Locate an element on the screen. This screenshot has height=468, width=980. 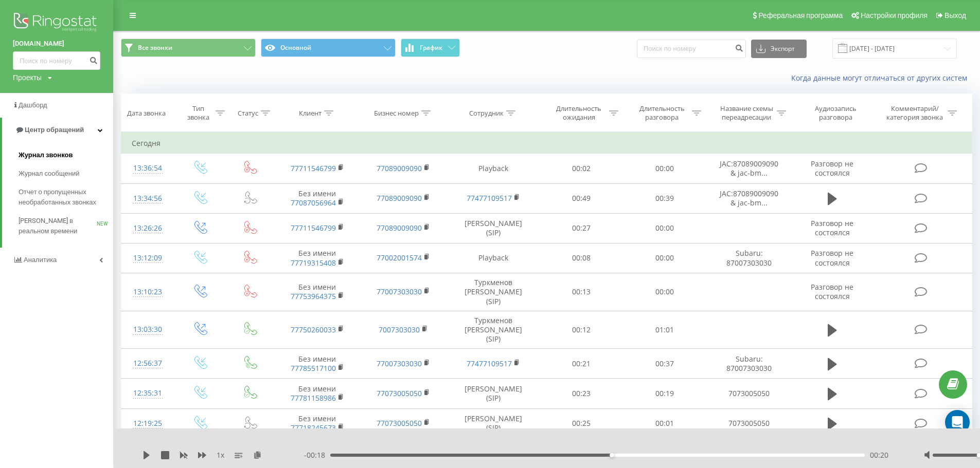
div: 12:19:25 is located at coordinates (147, 423).